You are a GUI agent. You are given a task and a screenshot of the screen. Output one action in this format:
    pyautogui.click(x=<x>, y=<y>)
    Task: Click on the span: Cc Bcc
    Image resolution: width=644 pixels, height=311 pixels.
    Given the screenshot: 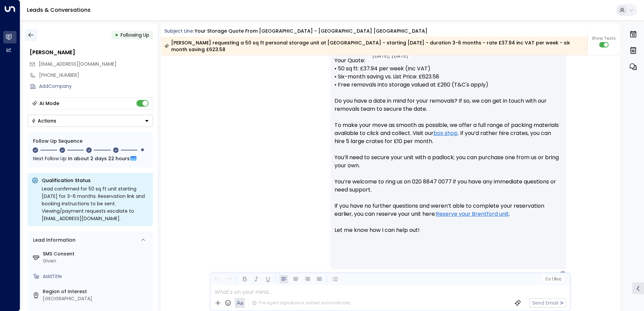 What is the action you would take?
    pyautogui.click(x=553, y=279)
    